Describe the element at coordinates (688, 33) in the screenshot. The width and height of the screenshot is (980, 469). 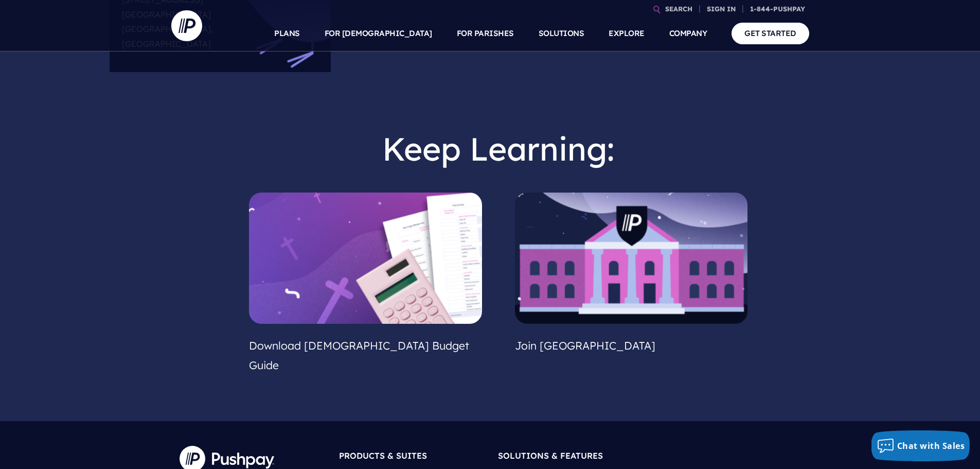
I see `a: COMPANY` at that location.